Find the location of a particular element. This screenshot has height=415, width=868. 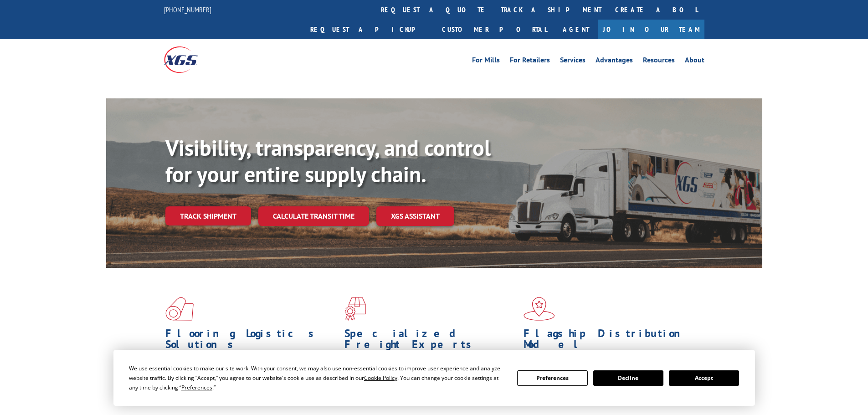

a: Join Our Team is located at coordinates (651, 29).